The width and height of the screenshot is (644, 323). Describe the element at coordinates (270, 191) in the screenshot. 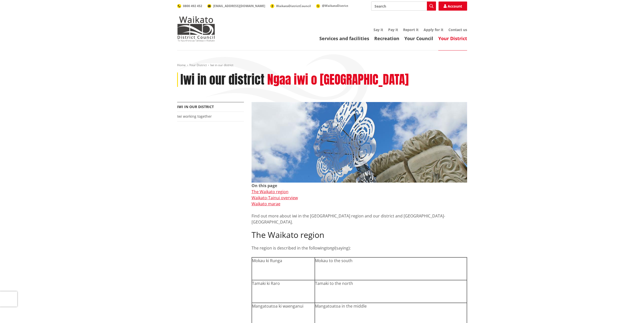

I see `a: The Waikato region` at that location.